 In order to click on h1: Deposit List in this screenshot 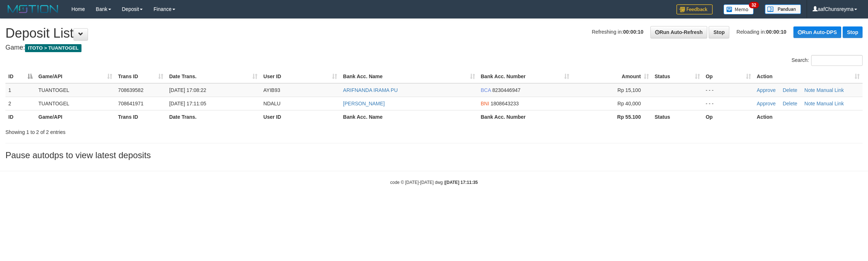, I will do `click(434, 34)`.